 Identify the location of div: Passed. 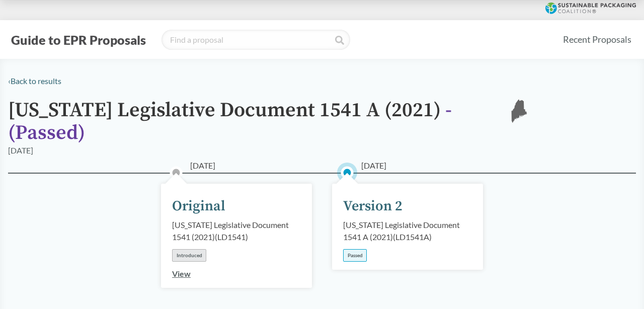
(354, 255).